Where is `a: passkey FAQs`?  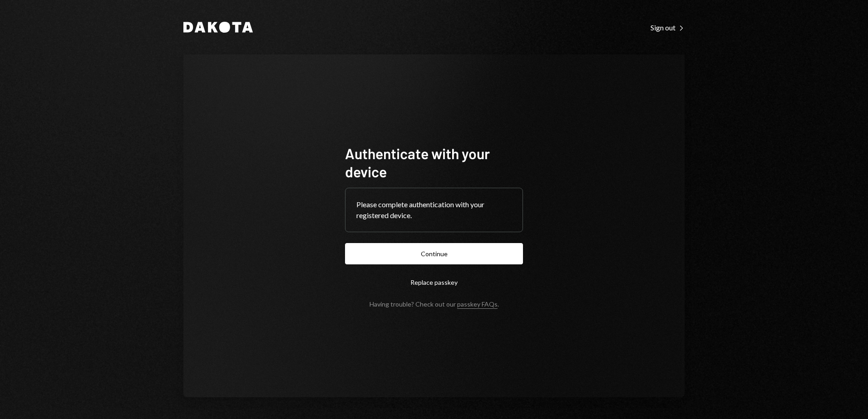
a: passkey FAQs is located at coordinates (477, 304).